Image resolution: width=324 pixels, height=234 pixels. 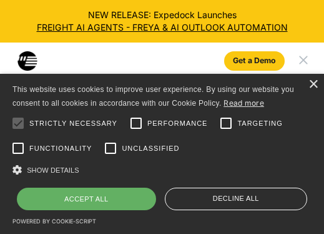 I want to click on div: menu, so click(x=307, y=60).